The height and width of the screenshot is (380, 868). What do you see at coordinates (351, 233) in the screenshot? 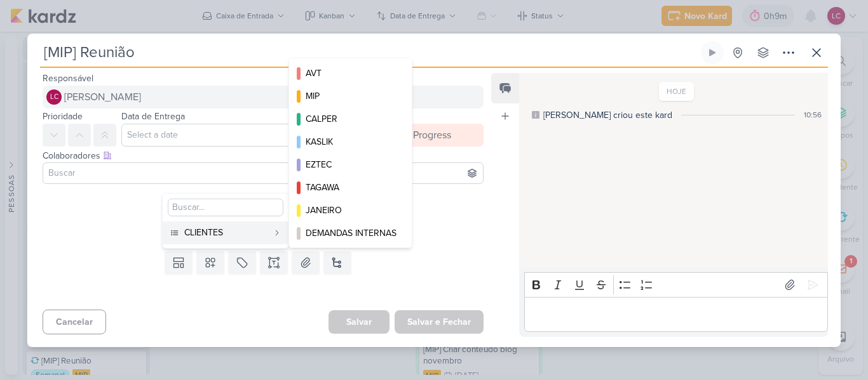
I see `div: DEMANDAS INTERNAS` at bounding box center [351, 233].